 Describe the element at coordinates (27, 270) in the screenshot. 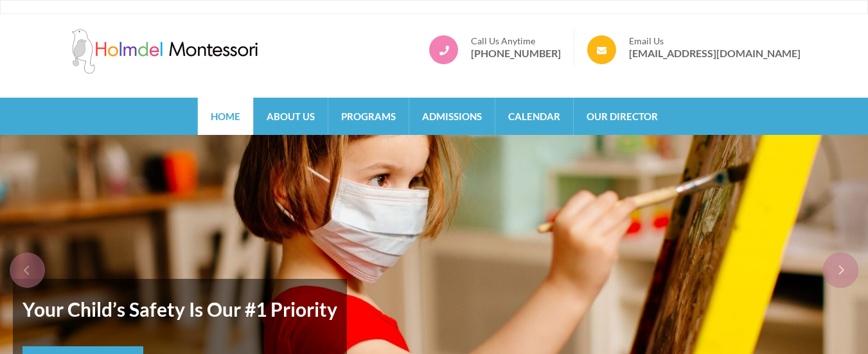

I see `div: prev` at that location.